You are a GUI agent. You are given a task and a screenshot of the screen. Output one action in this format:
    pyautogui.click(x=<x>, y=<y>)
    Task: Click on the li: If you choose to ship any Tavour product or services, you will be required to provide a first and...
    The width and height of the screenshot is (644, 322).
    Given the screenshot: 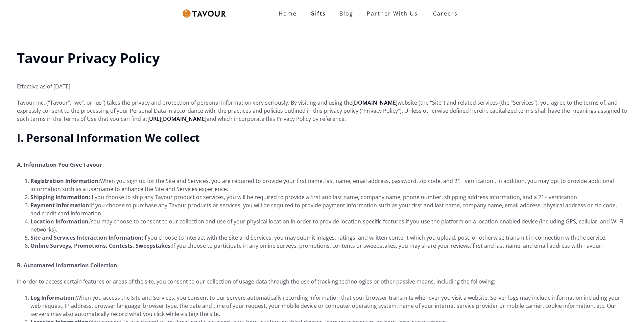 What is the action you would take?
    pyautogui.click(x=328, y=197)
    